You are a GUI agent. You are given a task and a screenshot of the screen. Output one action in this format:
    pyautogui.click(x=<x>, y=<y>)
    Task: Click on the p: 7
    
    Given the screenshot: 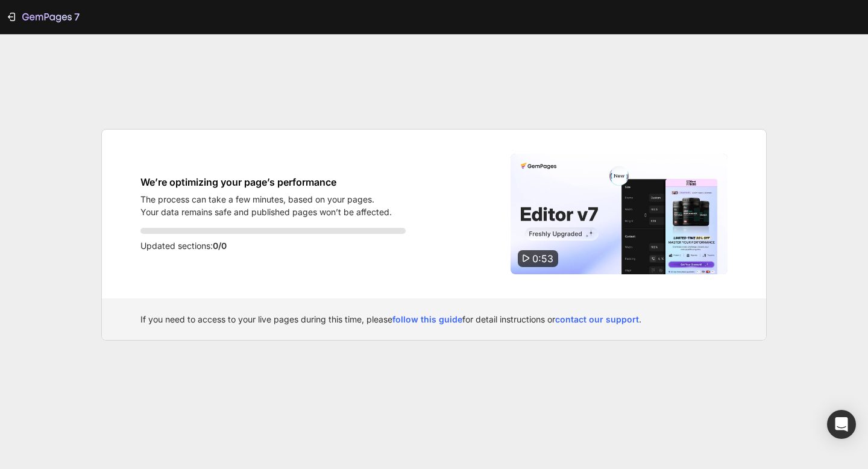 What is the action you would take?
    pyautogui.click(x=77, y=17)
    